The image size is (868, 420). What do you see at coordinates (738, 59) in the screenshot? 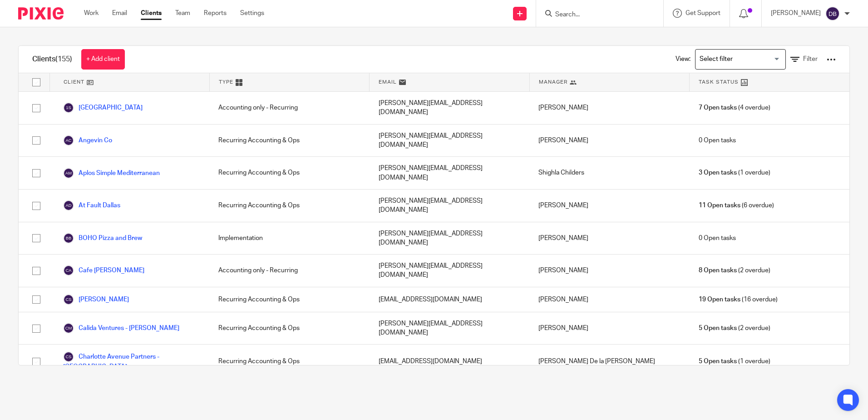
I see `input: Search for option` at bounding box center [738, 59].